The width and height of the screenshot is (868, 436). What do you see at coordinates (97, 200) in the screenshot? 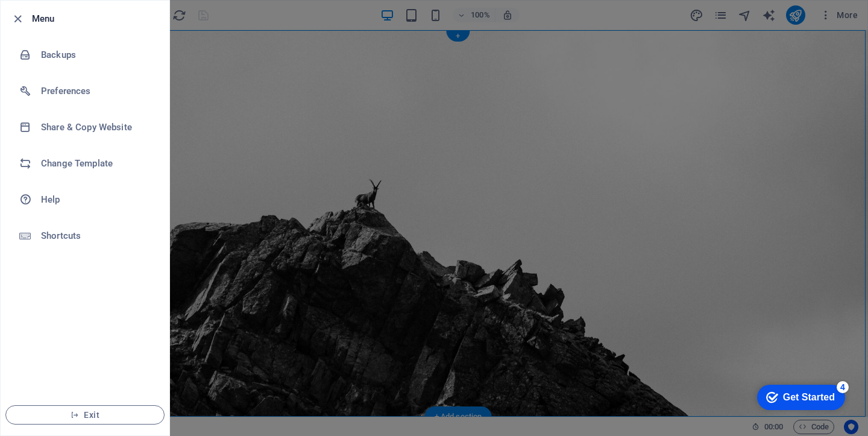
I see `h6: Help` at bounding box center [97, 200].